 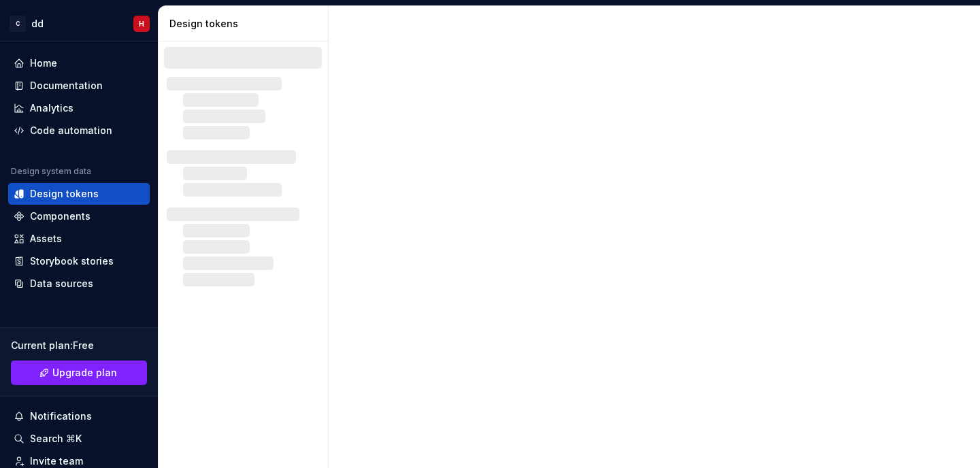 I want to click on div: dd, so click(x=37, y=24).